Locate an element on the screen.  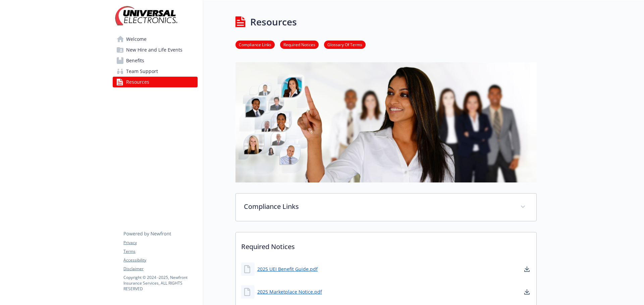
span: Team Support is located at coordinates (142, 71).